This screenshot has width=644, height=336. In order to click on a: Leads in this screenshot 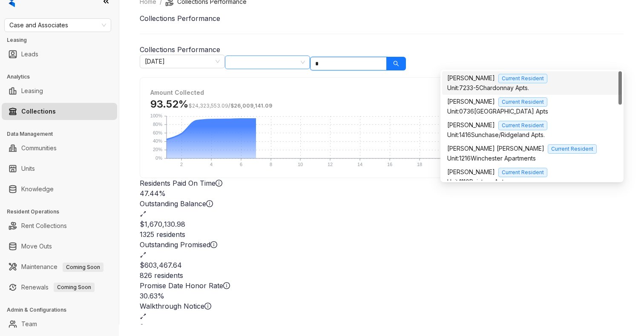, I will do `click(30, 54)`.